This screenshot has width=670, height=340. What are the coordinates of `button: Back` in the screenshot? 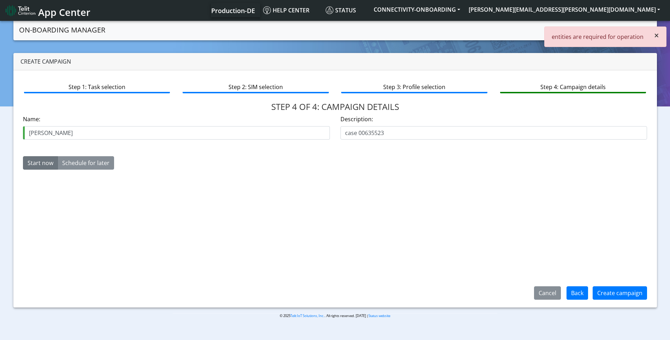 It's located at (577, 293).